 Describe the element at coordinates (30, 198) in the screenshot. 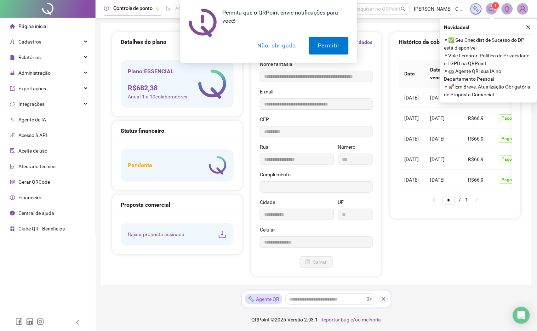

I see `span: Financeiro` at that location.